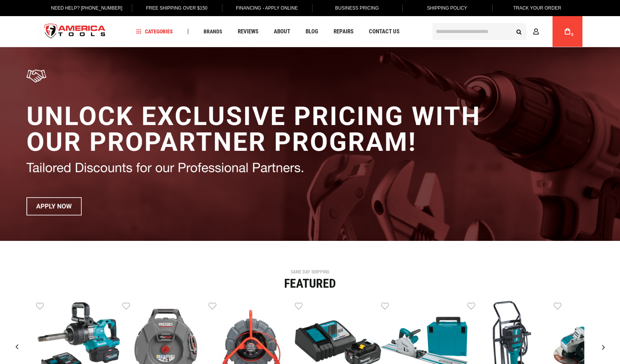 The width and height of the screenshot is (620, 364). What do you see at coordinates (312, 32) in the screenshot?
I see `a: Blog` at bounding box center [312, 32].